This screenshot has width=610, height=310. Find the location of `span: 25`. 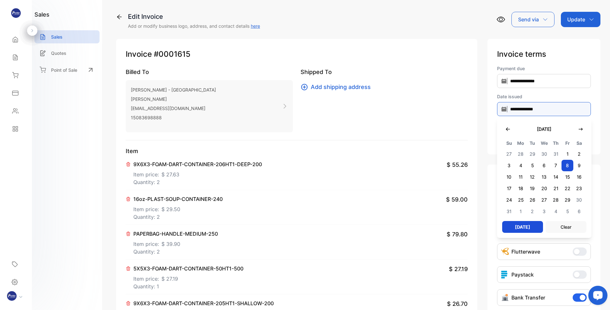

span: 25 is located at coordinates (521, 200).